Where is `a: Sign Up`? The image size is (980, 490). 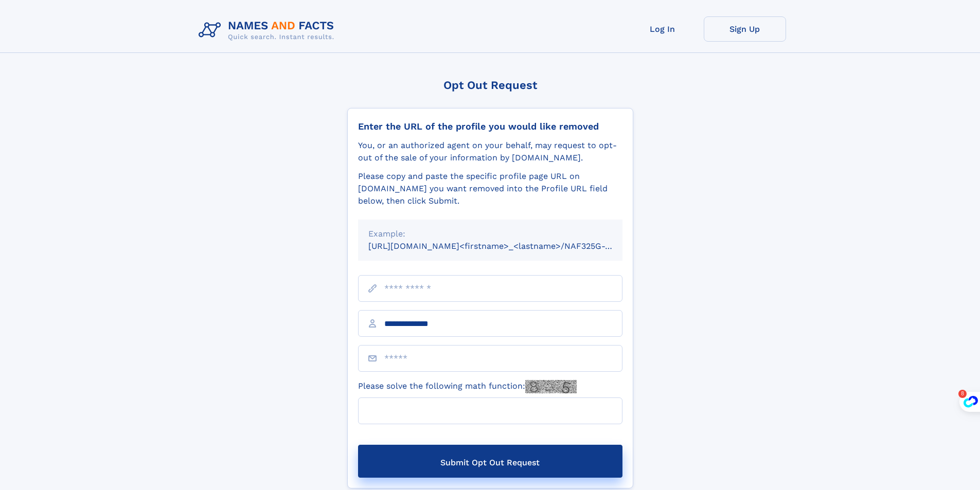
a: Sign Up is located at coordinates (745, 29).